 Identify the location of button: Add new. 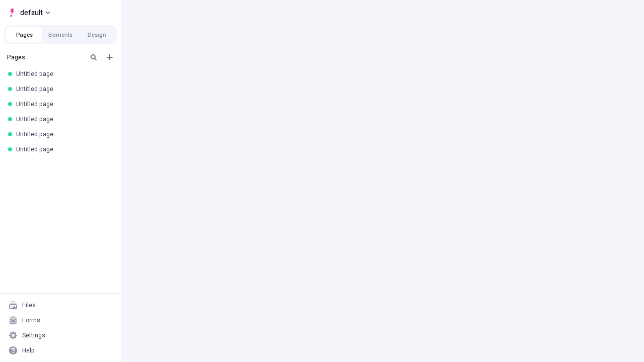
(110, 57).